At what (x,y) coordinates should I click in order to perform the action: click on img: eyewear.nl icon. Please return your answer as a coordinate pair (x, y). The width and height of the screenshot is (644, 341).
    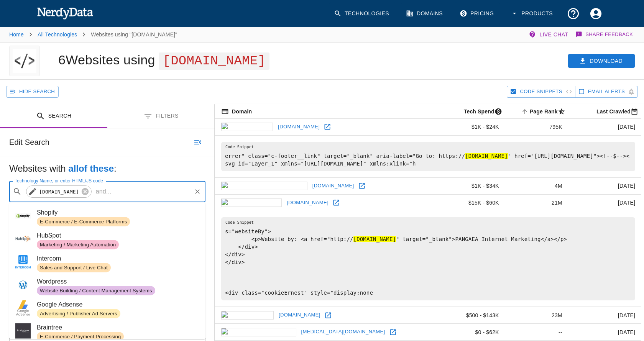
    Looking at the image, I should click on (252, 203).